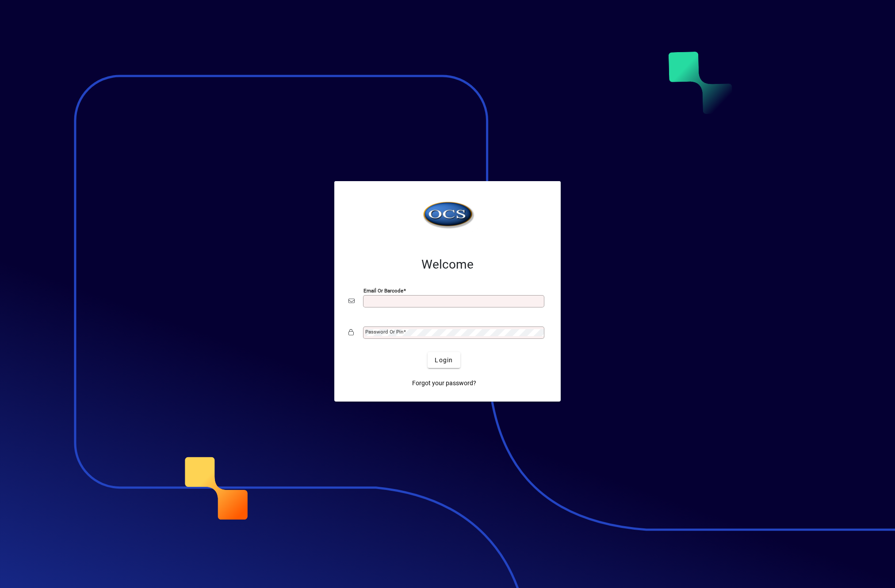  I want to click on mat-label: Email or Barcode, so click(383, 291).